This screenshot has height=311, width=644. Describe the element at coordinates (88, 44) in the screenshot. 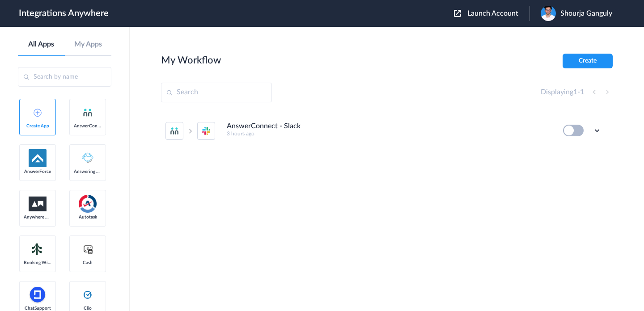

I see `a: My Apps` at that location.